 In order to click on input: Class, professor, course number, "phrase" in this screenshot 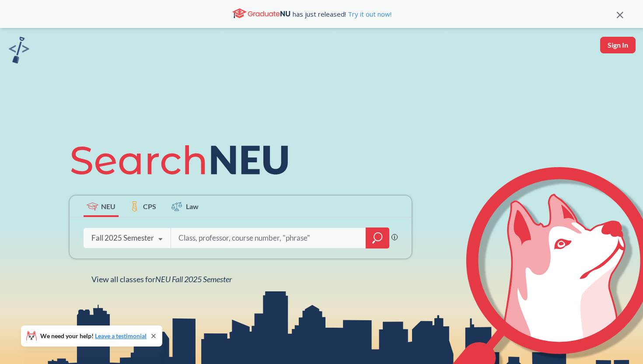, I will do `click(269, 238)`.